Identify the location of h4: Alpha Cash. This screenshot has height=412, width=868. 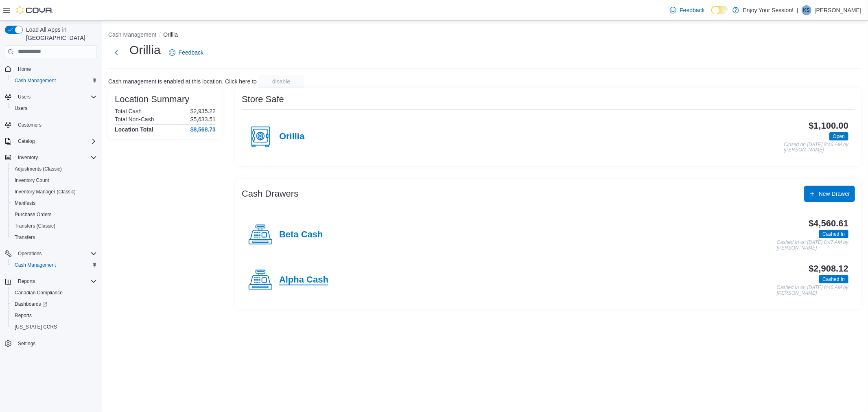
(304, 280).